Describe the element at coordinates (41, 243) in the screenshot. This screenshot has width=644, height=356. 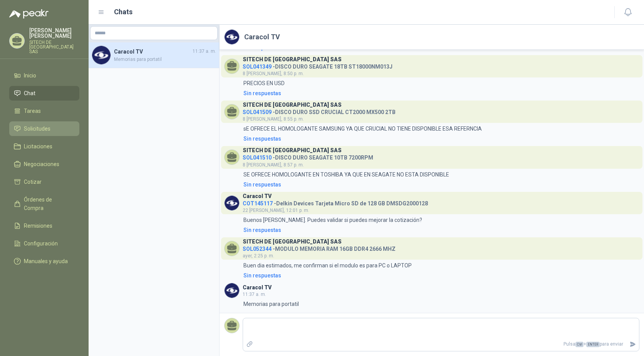
I see `span: Configuración` at that location.